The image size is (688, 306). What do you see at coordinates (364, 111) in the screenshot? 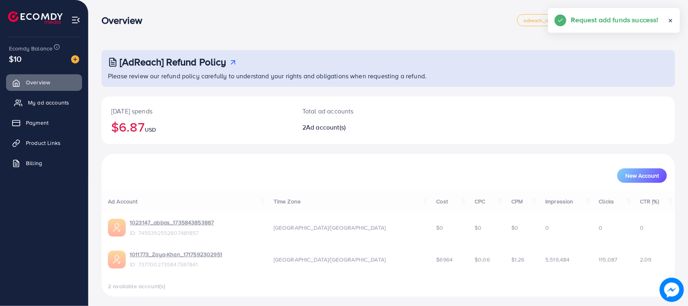
I see `p: Total ad accounts` at bounding box center [364, 111].